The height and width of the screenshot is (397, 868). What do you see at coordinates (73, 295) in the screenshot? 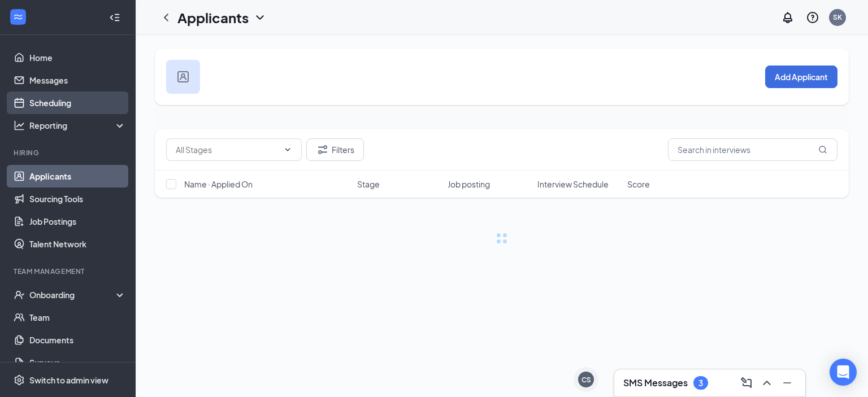
I see `div: Onboarding` at bounding box center [73, 295].